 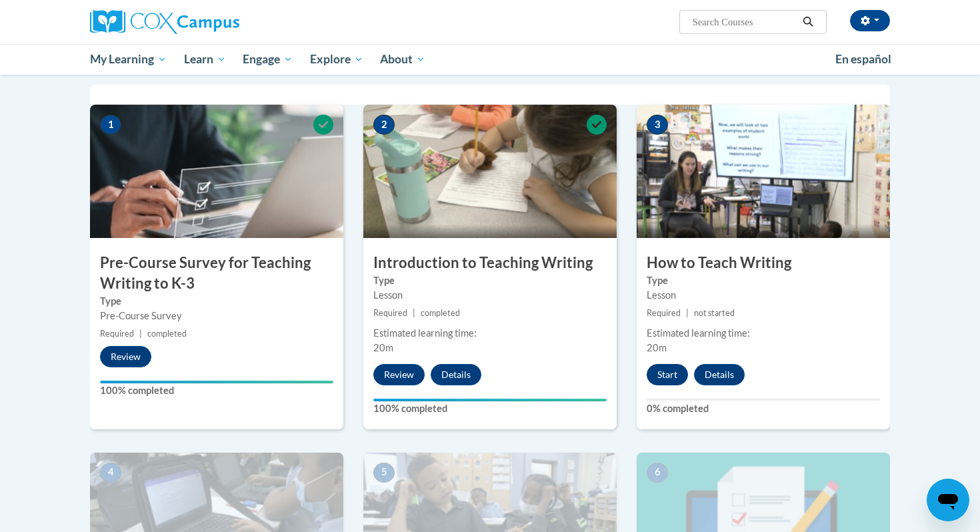 What do you see at coordinates (383, 125) in the screenshot?
I see `span: 2` at bounding box center [383, 125].